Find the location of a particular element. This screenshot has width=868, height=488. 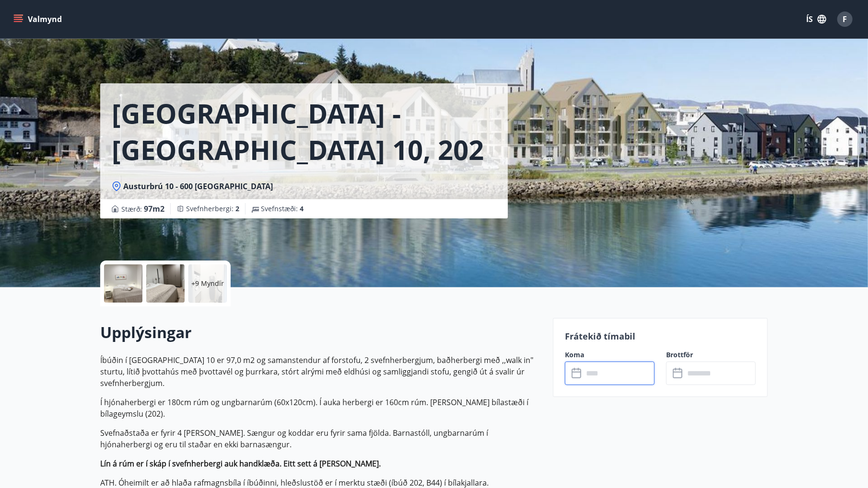

span: 4 is located at coordinates (301, 209).